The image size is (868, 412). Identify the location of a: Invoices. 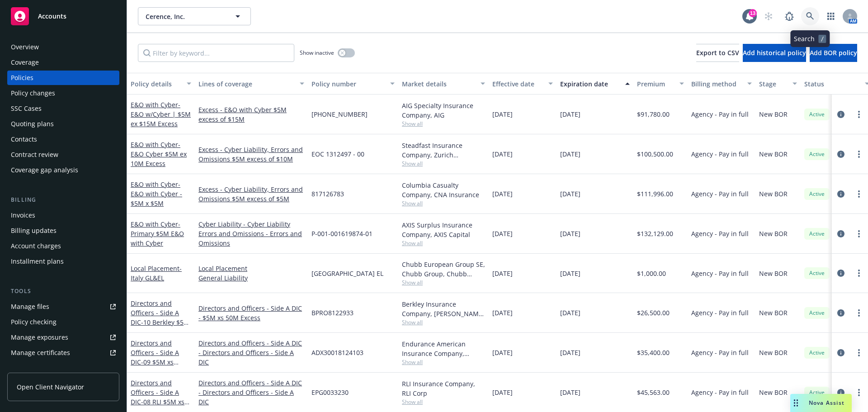
(63, 215).